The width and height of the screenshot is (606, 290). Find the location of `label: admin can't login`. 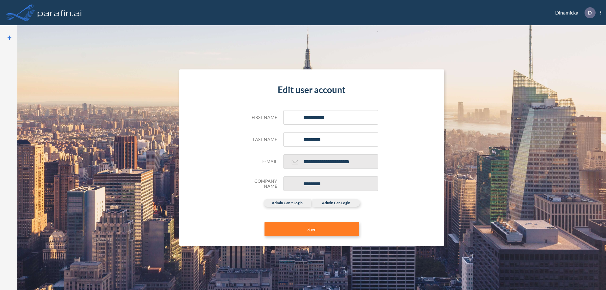

label: admin can't login is located at coordinates (287, 203).